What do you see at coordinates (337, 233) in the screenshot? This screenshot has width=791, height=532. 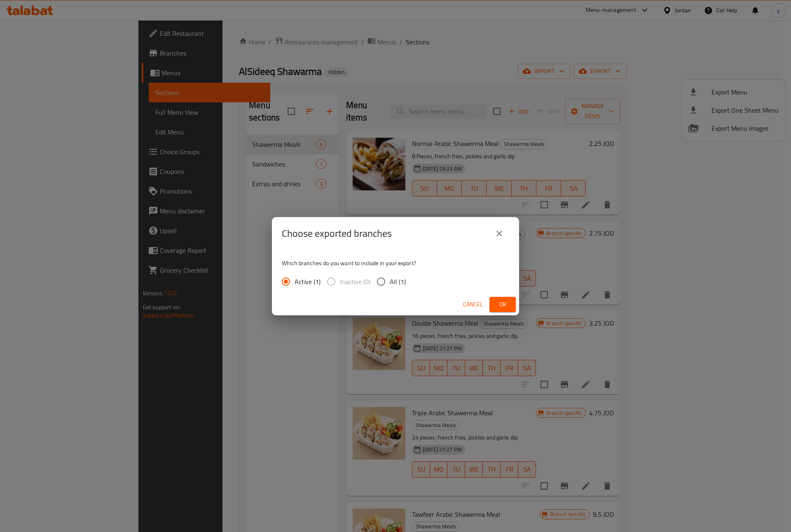 I see `h2: Choose exported branches` at bounding box center [337, 233].